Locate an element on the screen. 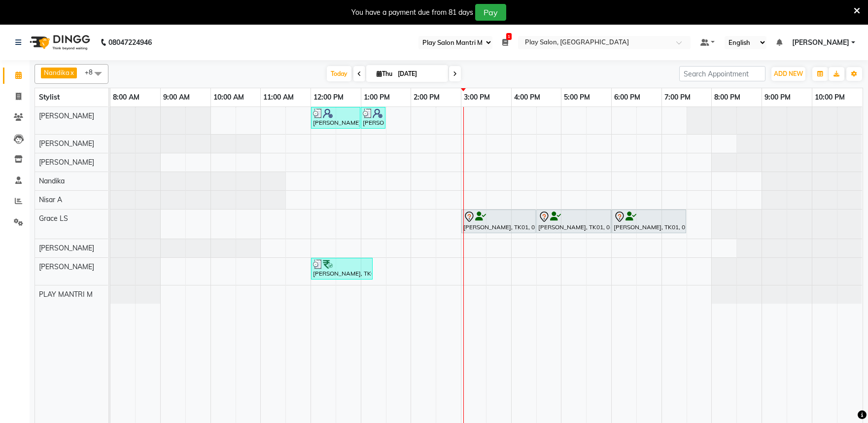  img: logo is located at coordinates (59, 42).